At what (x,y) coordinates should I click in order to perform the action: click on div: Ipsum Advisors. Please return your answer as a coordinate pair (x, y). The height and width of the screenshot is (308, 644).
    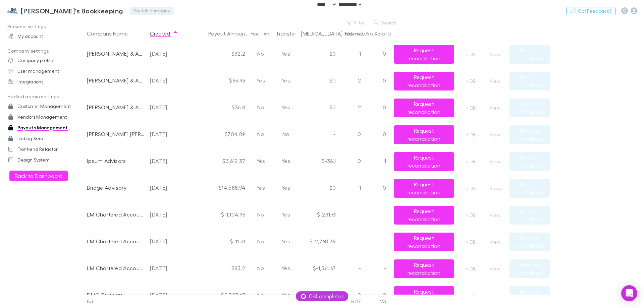
    Looking at the image, I should click on (116, 161).